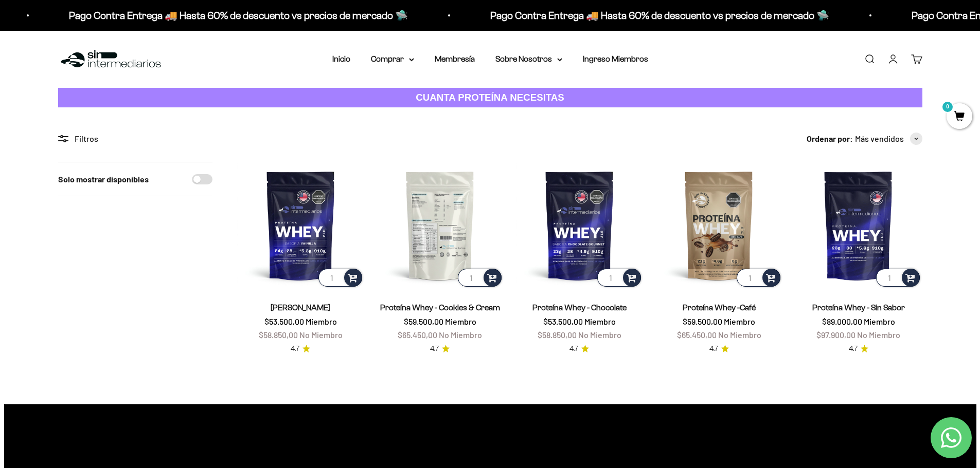 Image resolution: width=980 pixels, height=468 pixels. Describe the element at coordinates (135, 139) in the screenshot. I see `div: Filtros` at that location.